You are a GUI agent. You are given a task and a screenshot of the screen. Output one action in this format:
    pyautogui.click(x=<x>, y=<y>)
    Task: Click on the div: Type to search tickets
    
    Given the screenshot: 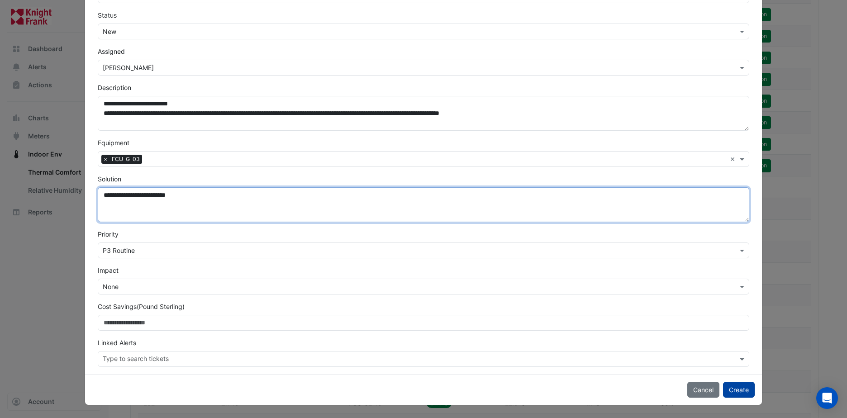 What is the action you would take?
    pyautogui.click(x=135, y=360)
    